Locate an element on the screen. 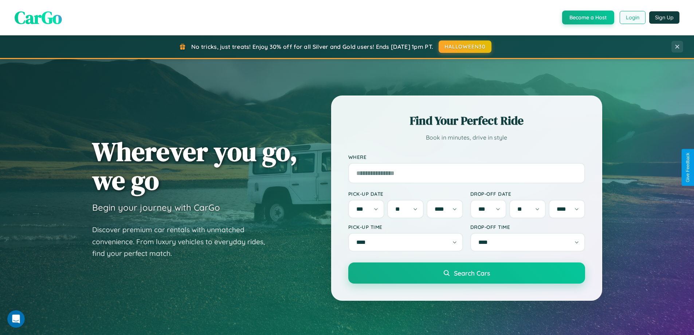 This screenshot has width=694, height=335. span: Search Cars is located at coordinates (472, 273).